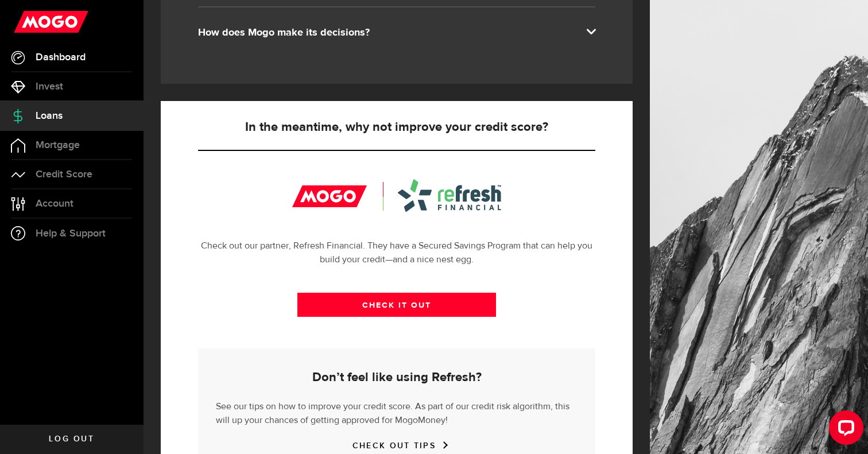  What do you see at coordinates (60, 58) in the screenshot?
I see `span: Dashboard` at bounding box center [60, 58].